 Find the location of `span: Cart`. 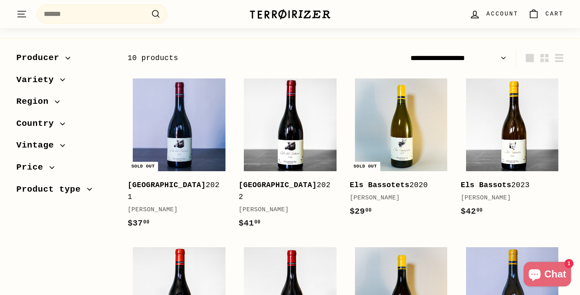

span: Cart is located at coordinates (554, 14).